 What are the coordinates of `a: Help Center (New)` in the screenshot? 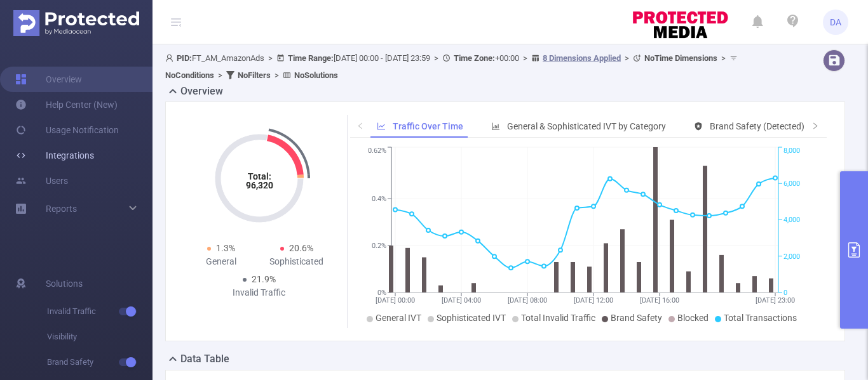 It's located at (66, 105).